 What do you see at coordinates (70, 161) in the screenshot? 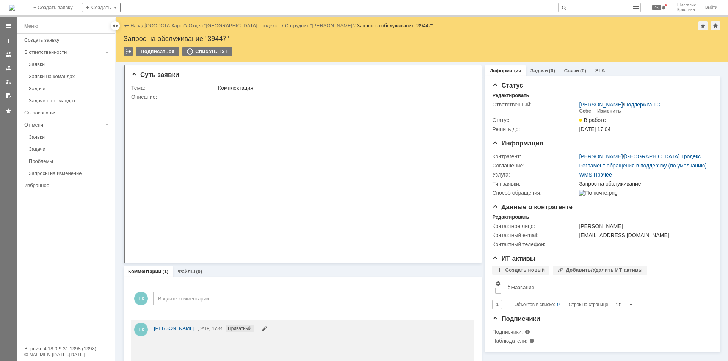
I see `a: Проблемы` at bounding box center [70, 161].